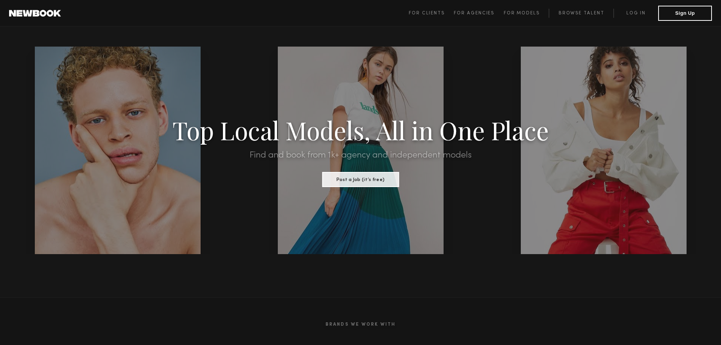 Image resolution: width=721 pixels, height=345 pixels. I want to click on h1: Top Local Models, All in One Place, so click(360, 130).